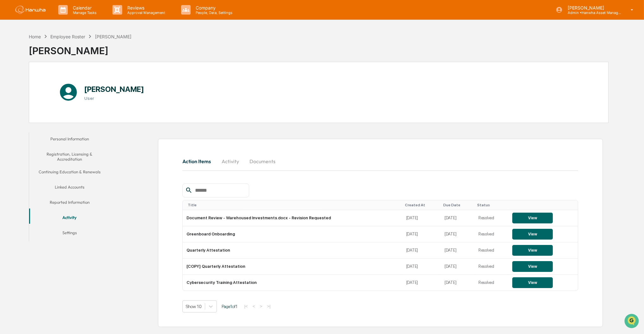 The image size is (644, 334). What do you see at coordinates (114, 98) in the screenshot?
I see `h3: User` at bounding box center [114, 98].